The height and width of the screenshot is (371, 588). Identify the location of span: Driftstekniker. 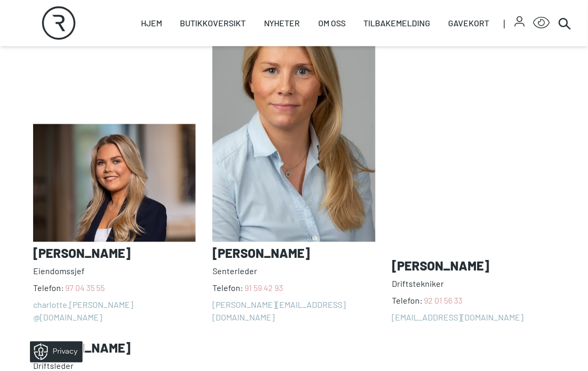
(473, 284).